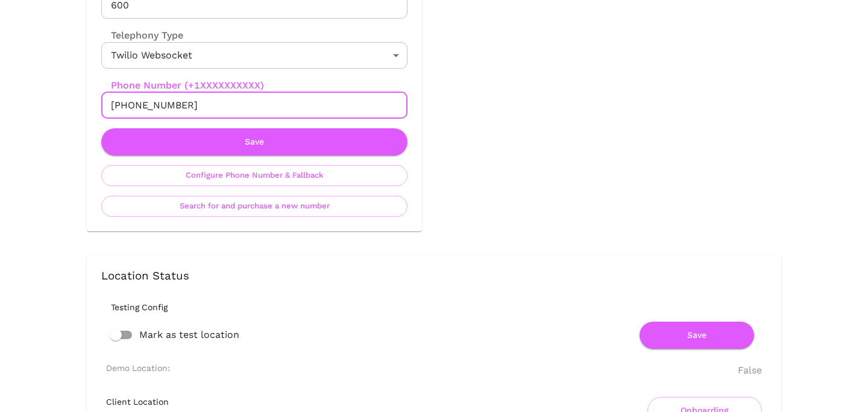 This screenshot has height=412, width=868. What do you see at coordinates (189, 335) in the screenshot?
I see `span: Mark as test location` at bounding box center [189, 335].